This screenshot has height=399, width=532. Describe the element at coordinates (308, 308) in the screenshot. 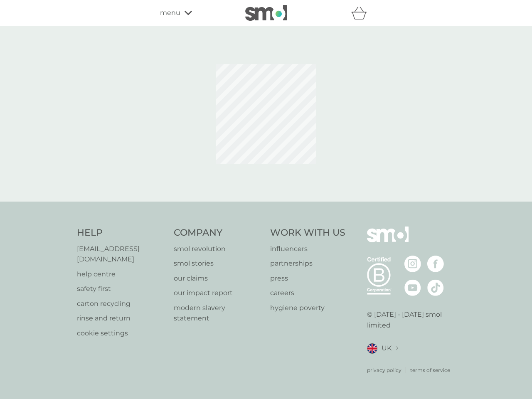

I see `p: hygiene poverty` at that location.